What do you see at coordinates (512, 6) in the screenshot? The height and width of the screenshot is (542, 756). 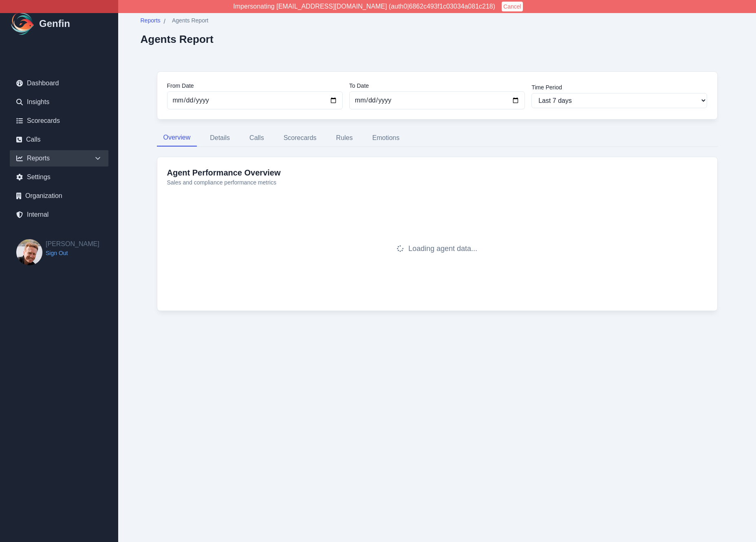 I see `button: Cancel` at bounding box center [512, 6].